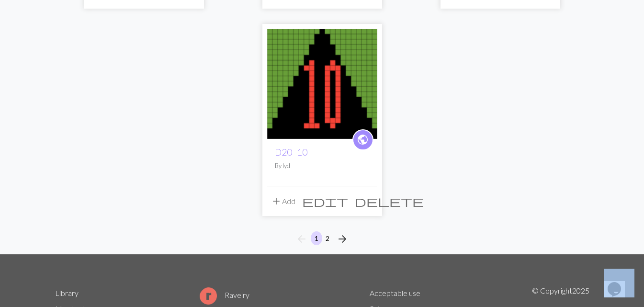  I want to click on a: Acceptable use, so click(395, 293).